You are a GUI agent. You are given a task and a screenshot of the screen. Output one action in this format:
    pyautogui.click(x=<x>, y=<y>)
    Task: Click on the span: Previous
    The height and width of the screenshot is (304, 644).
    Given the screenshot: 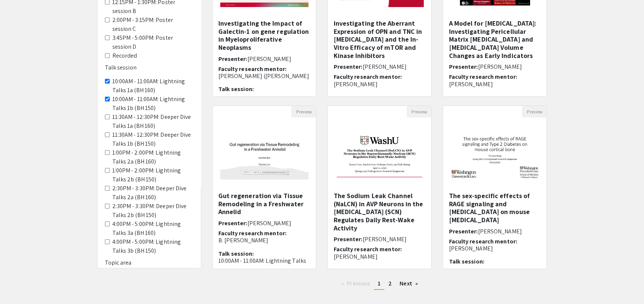 What is the action you would take?
    pyautogui.click(x=358, y=283)
    